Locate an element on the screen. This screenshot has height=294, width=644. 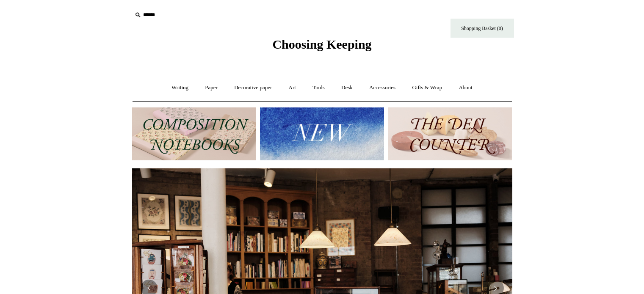
a: Desk is located at coordinates (347, 88).